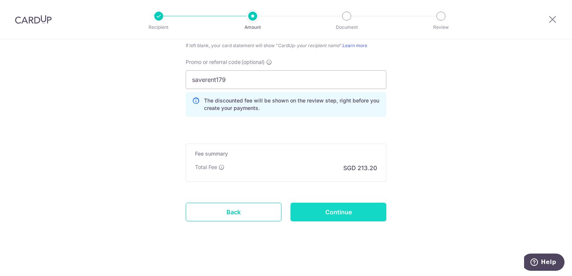 The width and height of the screenshot is (572, 276). What do you see at coordinates (347, 27) in the screenshot?
I see `p: Document` at bounding box center [347, 27].